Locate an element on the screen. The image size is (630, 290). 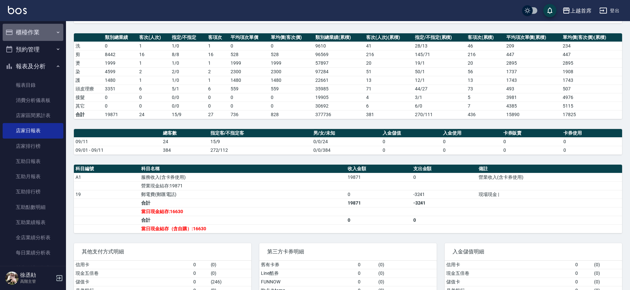
td: 4385 is located at coordinates (533, 106).